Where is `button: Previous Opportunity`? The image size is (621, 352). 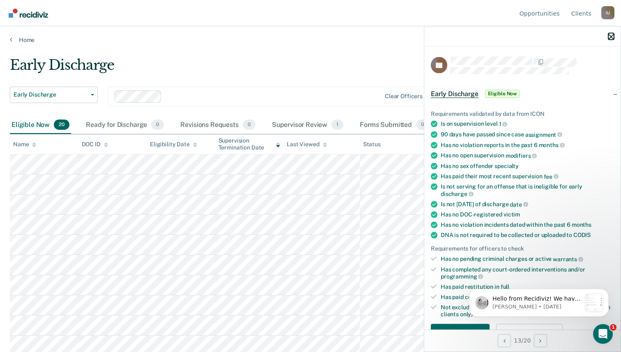
button: Previous Opportunity is located at coordinates (504, 340).